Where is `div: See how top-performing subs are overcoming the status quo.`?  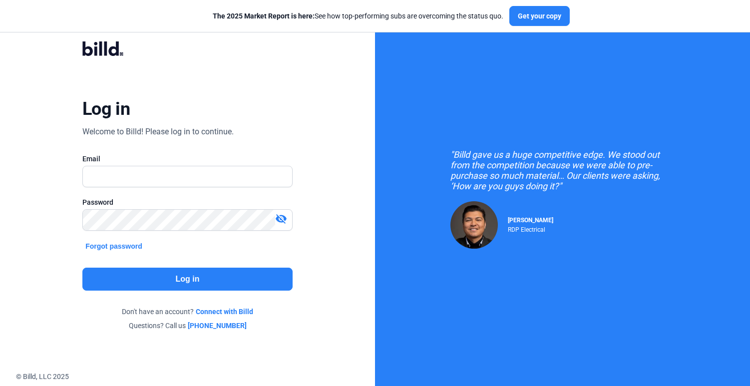 div: See how top-performing subs are overcoming the status quo. is located at coordinates (358, 16).